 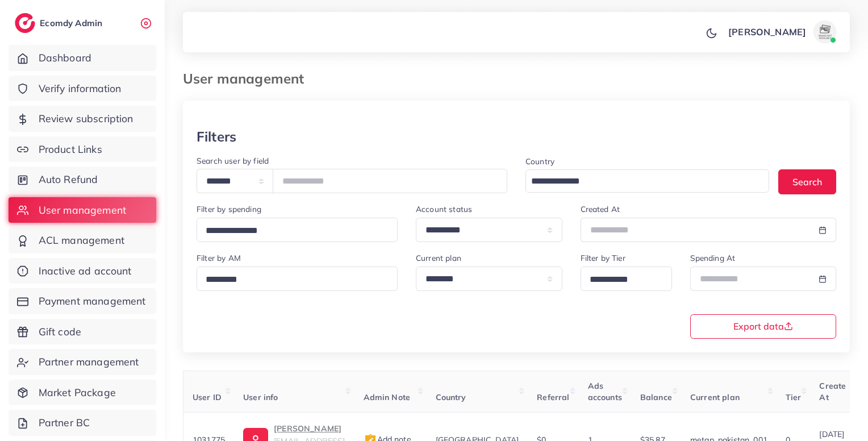 What do you see at coordinates (540, 161) in the screenshot?
I see `label: Country` at bounding box center [540, 161].